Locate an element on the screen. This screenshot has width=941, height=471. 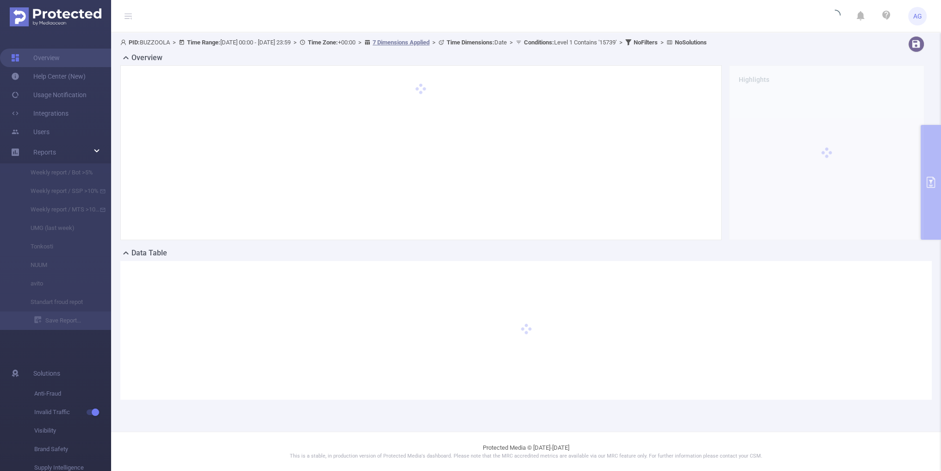
span: Date is located at coordinates (477, 42).